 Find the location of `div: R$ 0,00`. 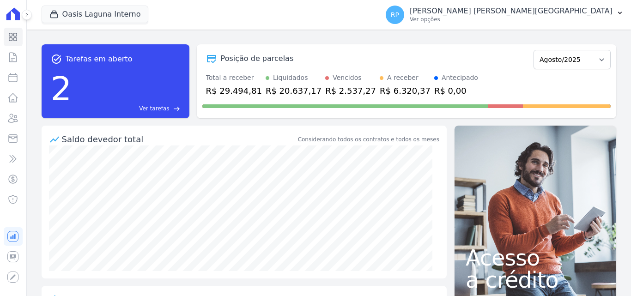

div: R$ 0,00 is located at coordinates (456, 91).